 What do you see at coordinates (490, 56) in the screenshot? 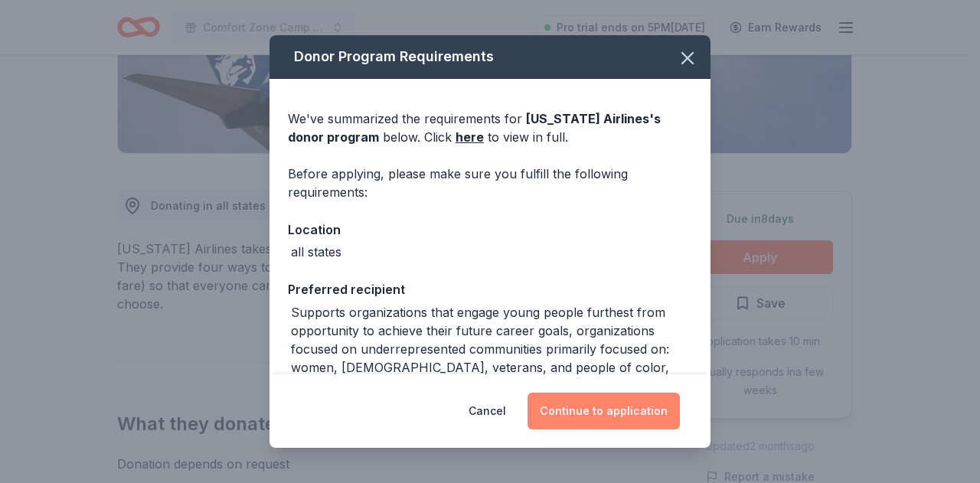
I see `div: Donor Program Requirements` at bounding box center [490, 56].